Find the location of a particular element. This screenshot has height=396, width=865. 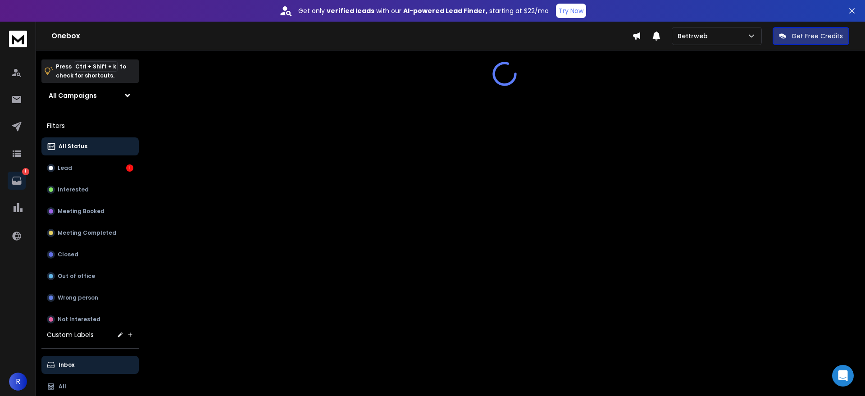

button: Wrong person is located at coordinates (90, 298).